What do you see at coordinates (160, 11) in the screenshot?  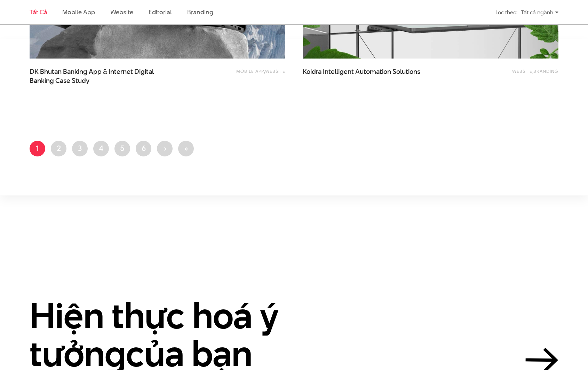 I see `a: Editorial` at bounding box center [160, 11].